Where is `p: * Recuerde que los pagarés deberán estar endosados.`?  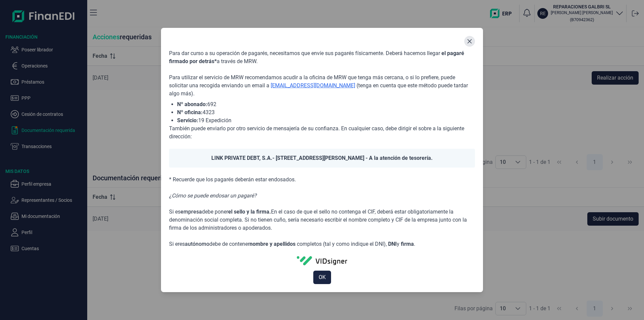
p: * Recuerde que los pagarés deberán estar endosados. is located at coordinates (322, 180).